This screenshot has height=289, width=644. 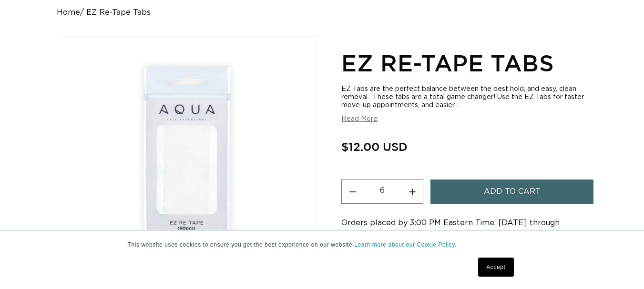 What do you see at coordinates (321, 12) in the screenshot?
I see `nav: breadcrumbs` at bounding box center [321, 12].